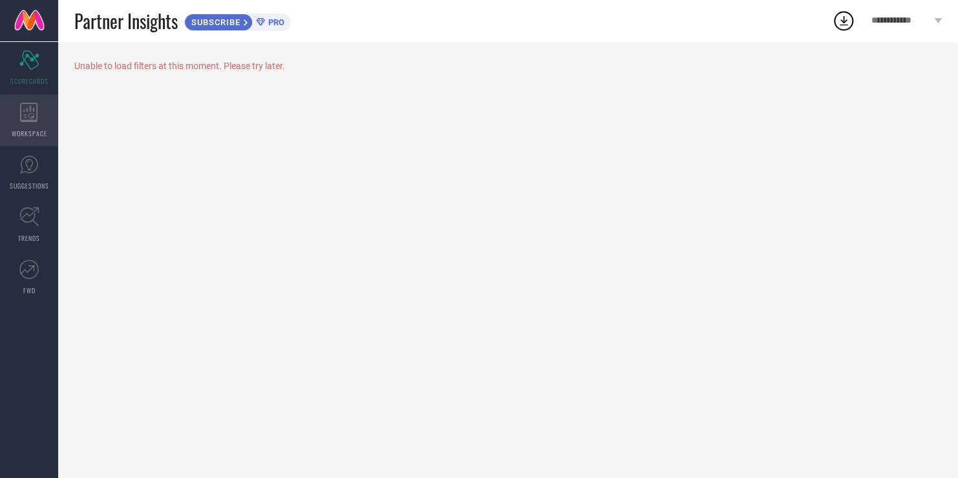  What do you see at coordinates (29, 290) in the screenshot?
I see `span: FWD` at bounding box center [29, 290].